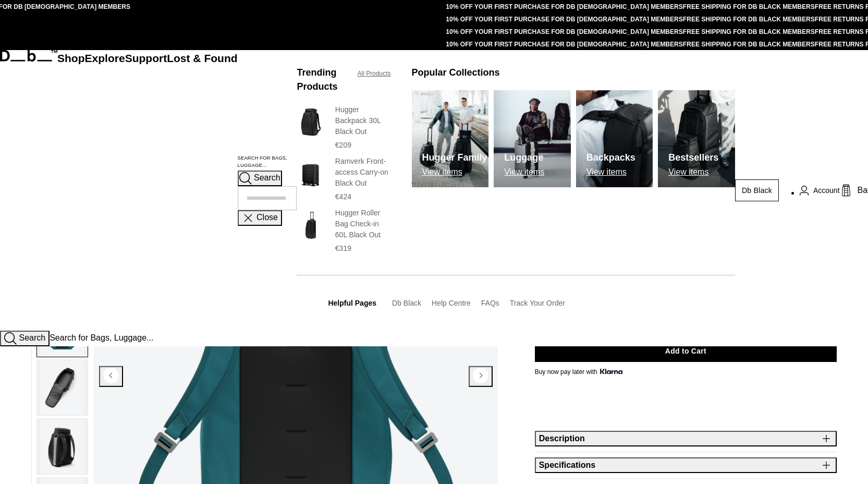 Image resolution: width=868 pixels, height=484 pixels. I want to click on a: Db Bestsellers View items, so click(696, 139).